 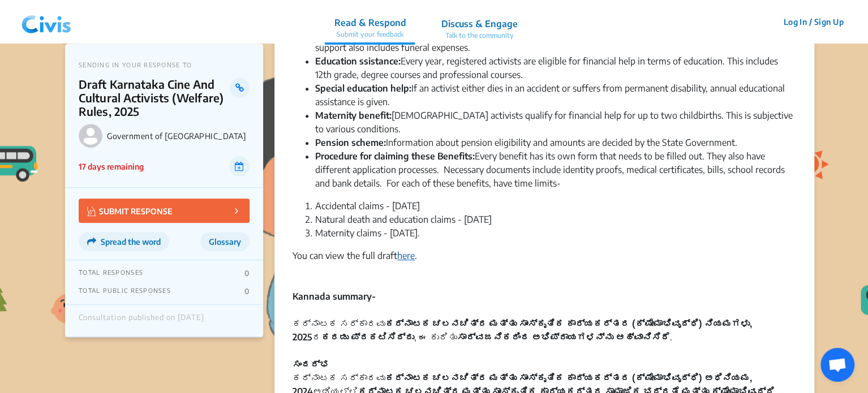 What do you see at coordinates (363, 88) in the screenshot?
I see `strong: Special education help:` at bounding box center [363, 88].